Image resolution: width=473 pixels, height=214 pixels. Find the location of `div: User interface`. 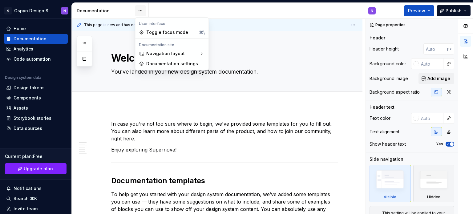

div: User interface is located at coordinates (172, 24).